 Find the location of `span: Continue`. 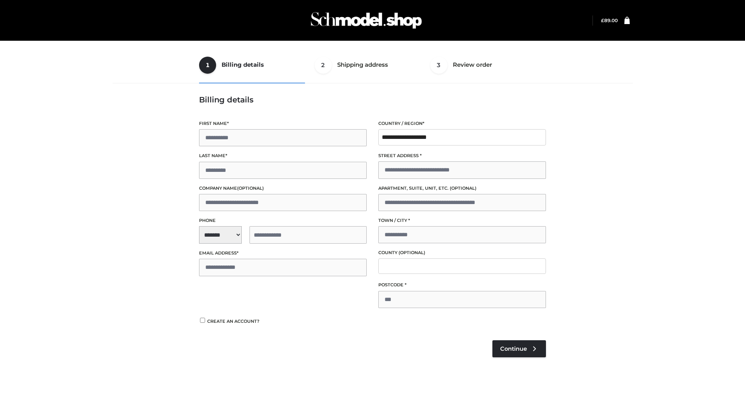

span: Continue is located at coordinates (513, 349).